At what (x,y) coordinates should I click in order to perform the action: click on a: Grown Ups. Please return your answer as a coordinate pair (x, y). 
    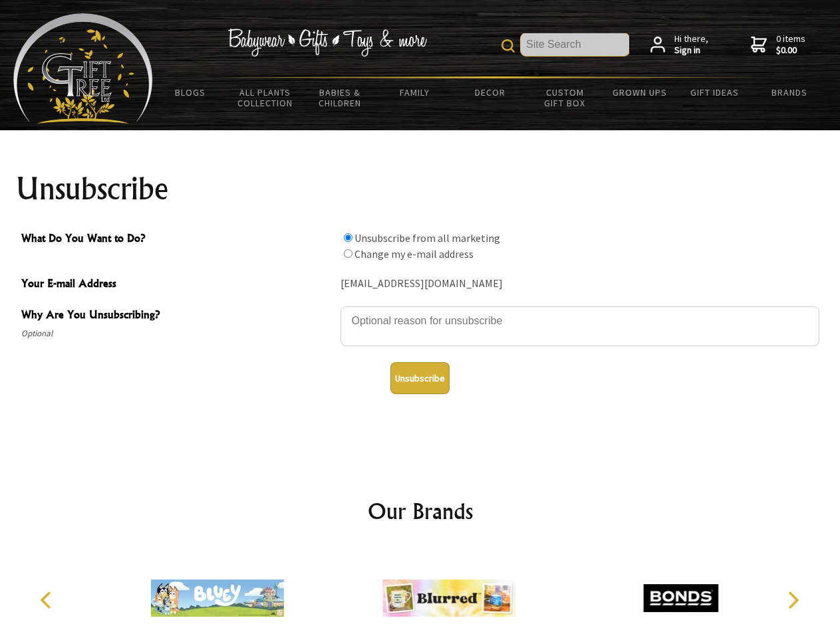
    Looking at the image, I should click on (639, 93).